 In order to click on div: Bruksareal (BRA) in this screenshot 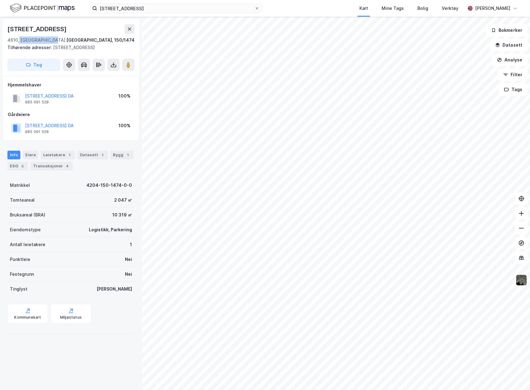, I will do `click(27, 215)`.